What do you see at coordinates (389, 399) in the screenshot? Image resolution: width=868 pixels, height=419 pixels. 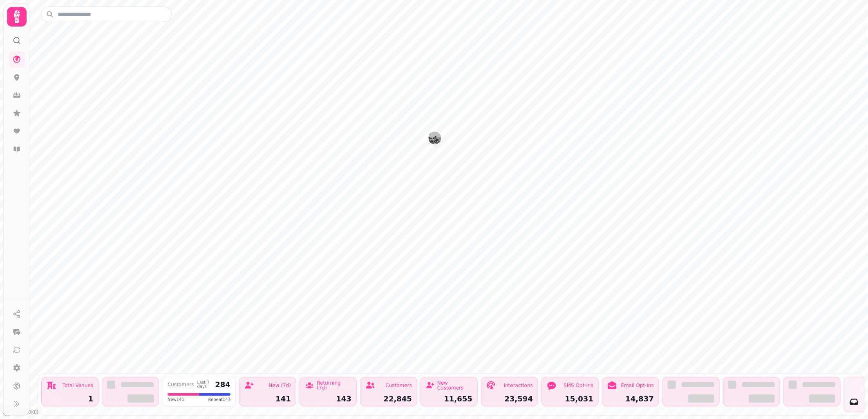 I see `div: 22,845` at bounding box center [389, 399].